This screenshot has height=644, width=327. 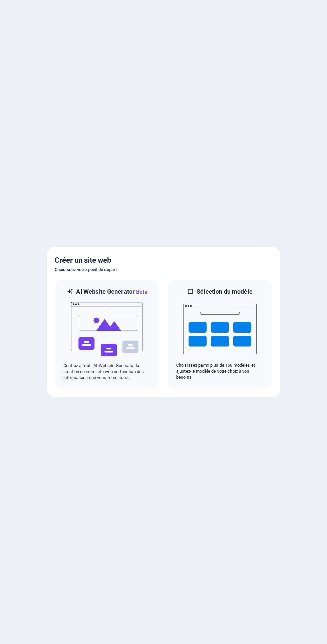 What do you see at coordinates (220, 334) in the screenshot?
I see `div: Sélection du modèleChoisissez parmi plus de 150 modèles et ajustez-le modèle de votre choix à vos...` at bounding box center [220, 334].